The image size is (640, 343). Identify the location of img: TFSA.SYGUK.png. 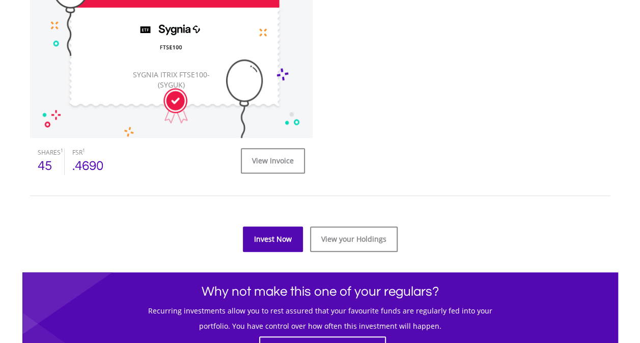
(171, 39).